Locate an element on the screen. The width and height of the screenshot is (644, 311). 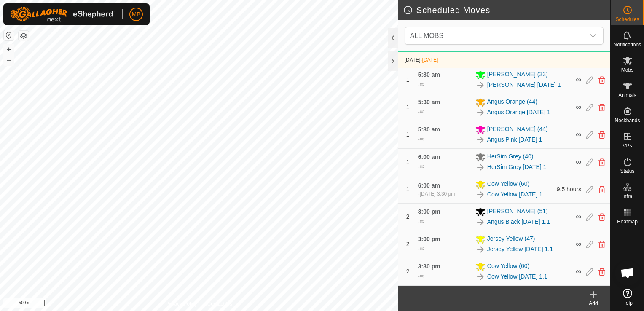
span: 3:30 pm is located at coordinates (429, 267).